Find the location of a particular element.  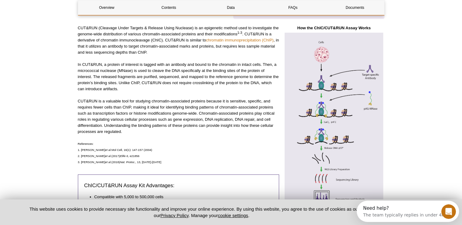

a: Data is located at coordinates (231, 8).